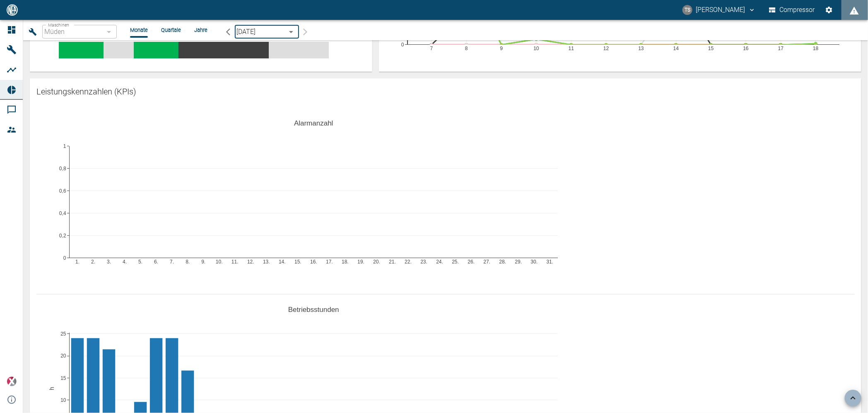 The image size is (868, 413). What do you see at coordinates (829, 10) in the screenshot?
I see `button: Einstellungen` at bounding box center [829, 10].